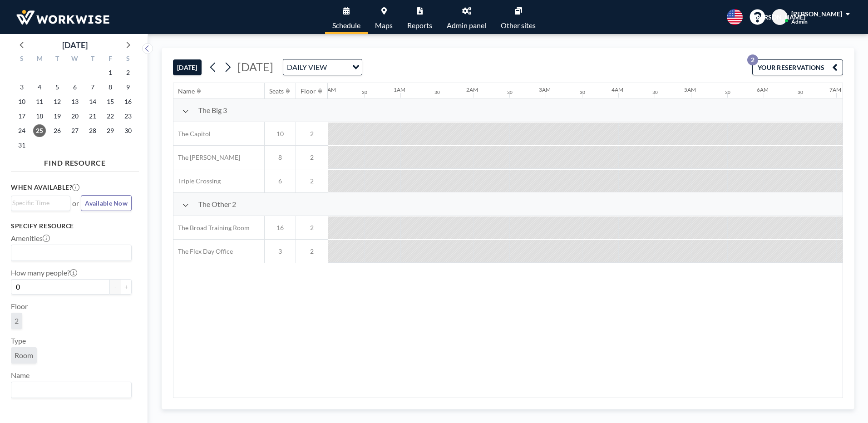  What do you see at coordinates (22, 87) in the screenshot?
I see `span: Sunday, August 3, 2025` at bounding box center [22, 87].